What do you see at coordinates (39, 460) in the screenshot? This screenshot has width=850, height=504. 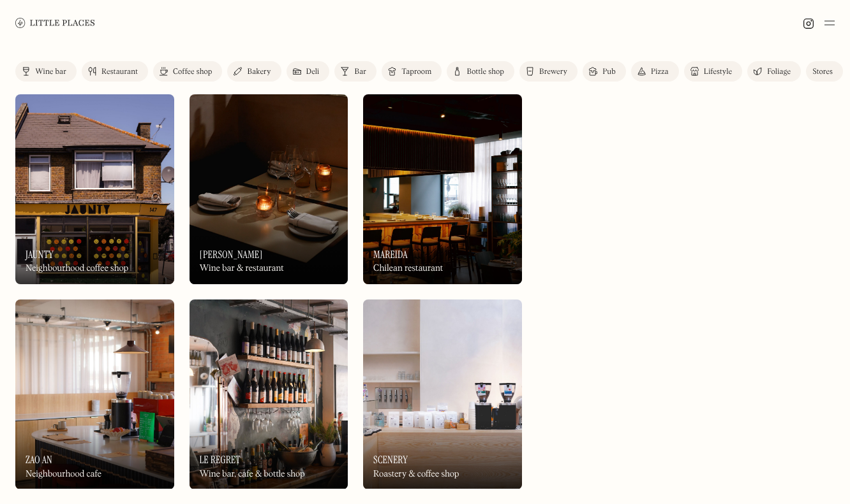 I see `h3: Zao An` at bounding box center [39, 460].